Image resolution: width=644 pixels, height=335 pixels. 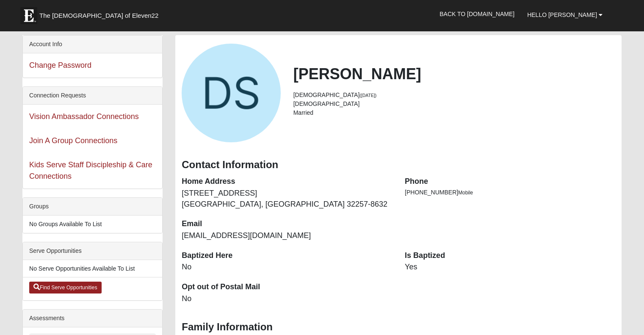 I want to click on a: Find Serve Opportunities, so click(x=65, y=288).